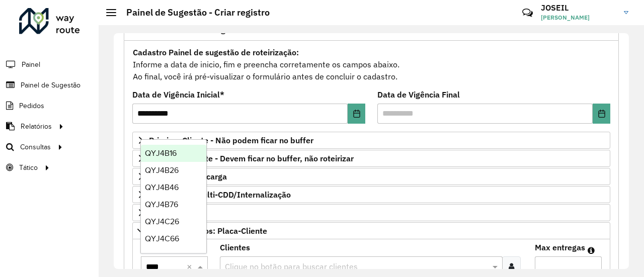  What do you see at coordinates (160, 153) in the screenshot?
I see `span: QYJ4B16` at bounding box center [160, 153].